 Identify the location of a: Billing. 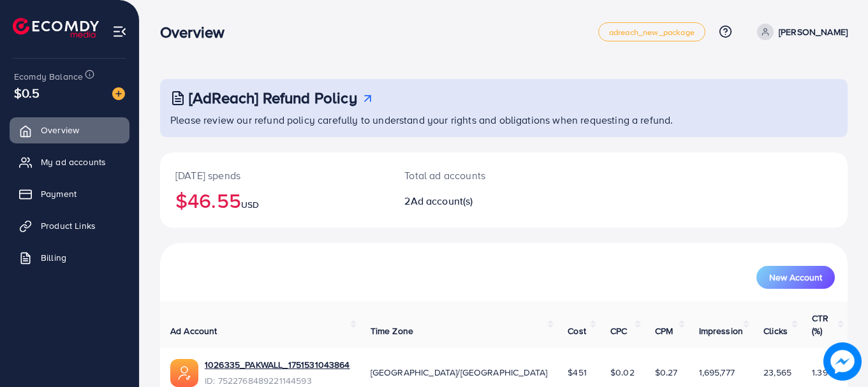
(70, 258).